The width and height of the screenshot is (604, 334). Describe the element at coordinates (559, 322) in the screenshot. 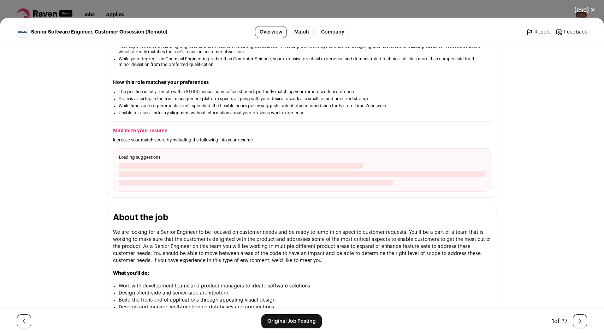

I see `div: of 27` at that location.